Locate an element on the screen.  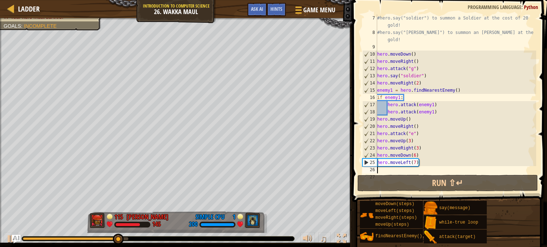
span: moveUp(steps) is located at coordinates (393, 224).